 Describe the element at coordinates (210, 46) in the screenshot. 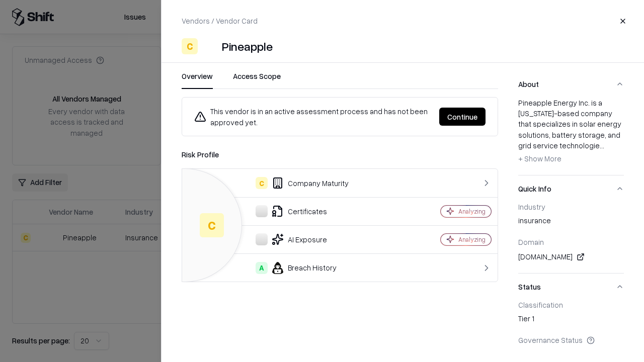

I see `img: Pineapple` at that location.